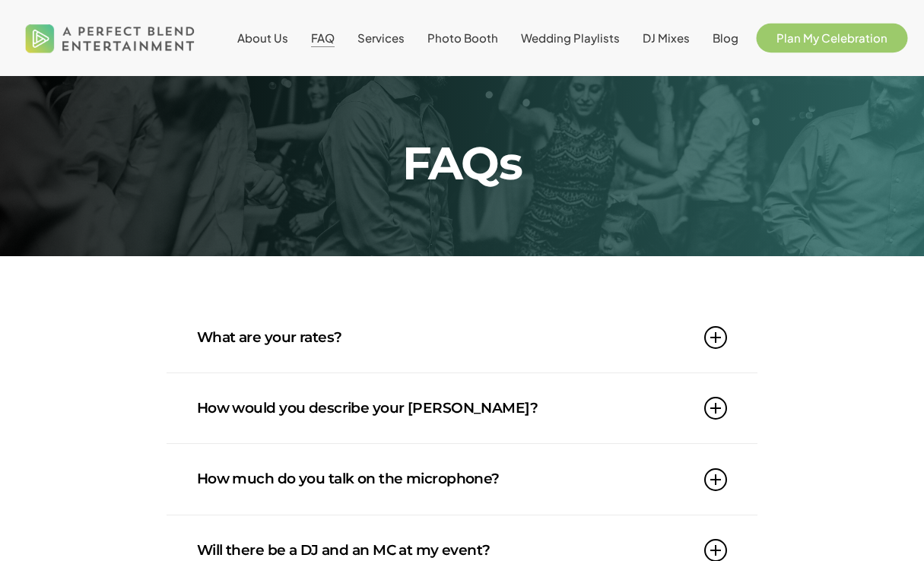 The width and height of the screenshot is (924, 561). I want to click on span: Wedding Playlists, so click(571, 37).